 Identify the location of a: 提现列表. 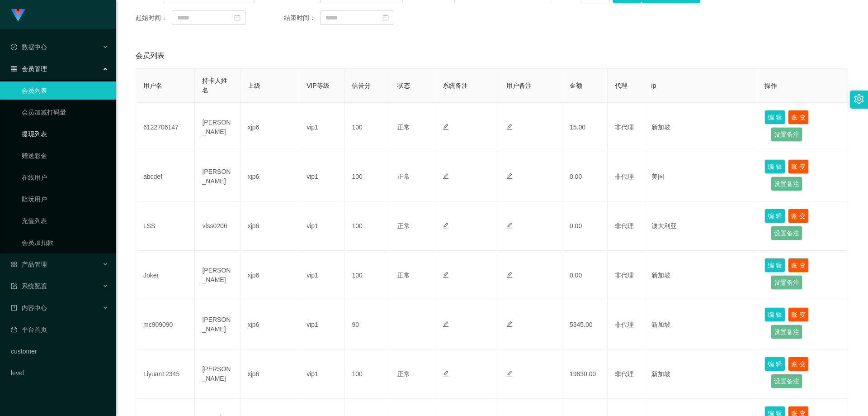
(65, 134).